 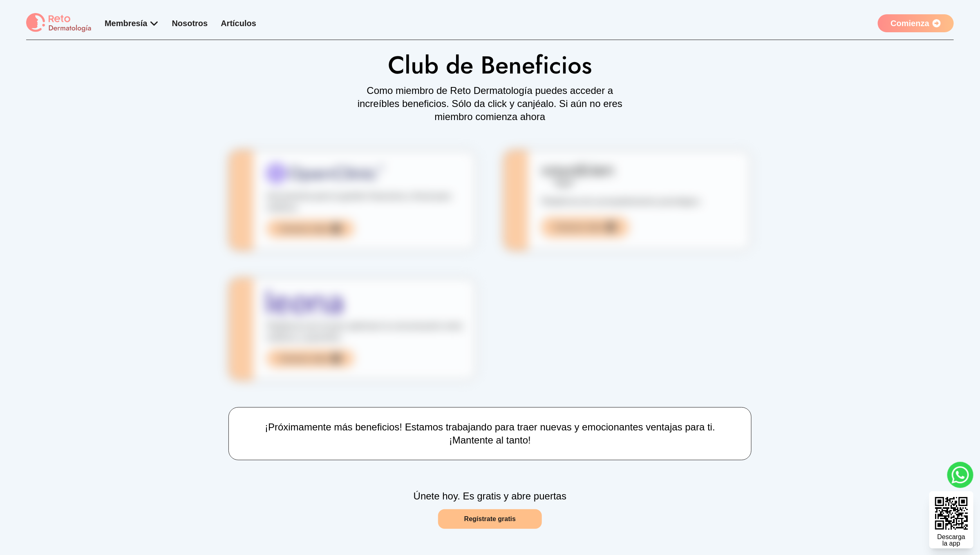 I want to click on h1: Club de Beneficios, so click(x=490, y=59).